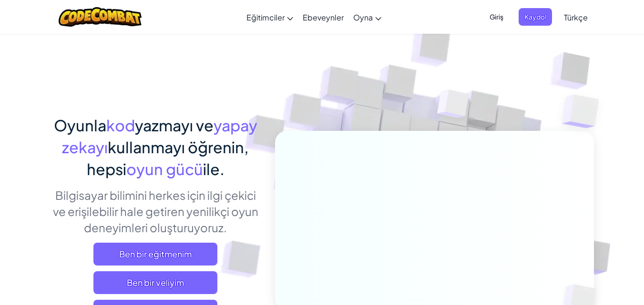 Image resolution: width=644 pixels, height=305 pixels. I want to click on span: ile., so click(214, 169).